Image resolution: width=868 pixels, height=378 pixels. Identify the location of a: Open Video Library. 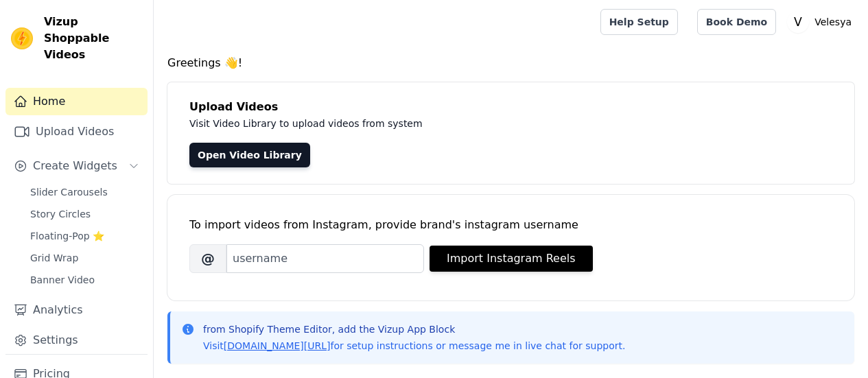
(250, 155).